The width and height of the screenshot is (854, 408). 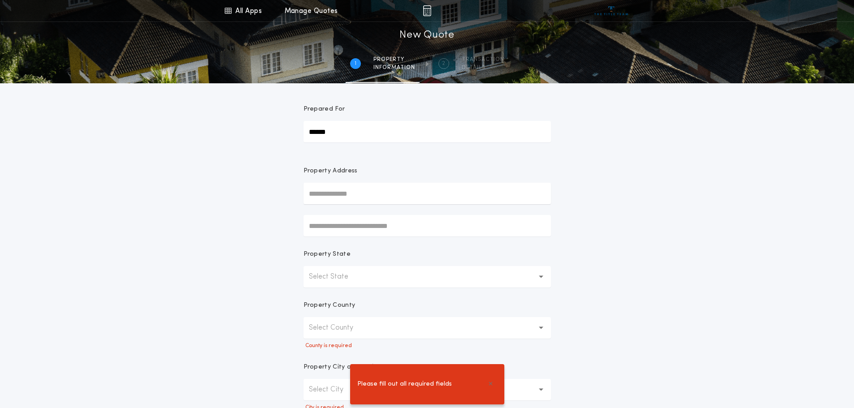 I want to click on button: Select County, so click(x=427, y=328).